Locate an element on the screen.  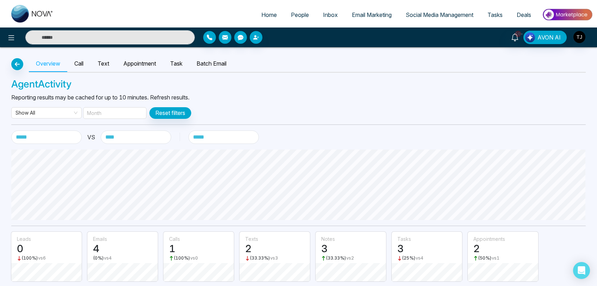
img: Market-place.gif is located at coordinates (567, 14).